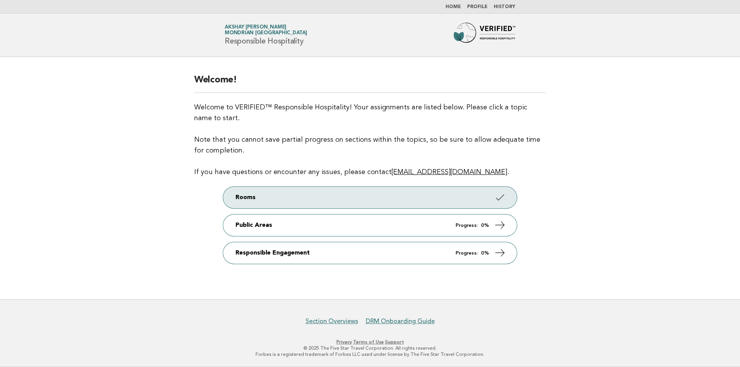 The image size is (740, 367). Describe the element at coordinates (332, 321) in the screenshot. I see `a: Section Overviews` at that location.